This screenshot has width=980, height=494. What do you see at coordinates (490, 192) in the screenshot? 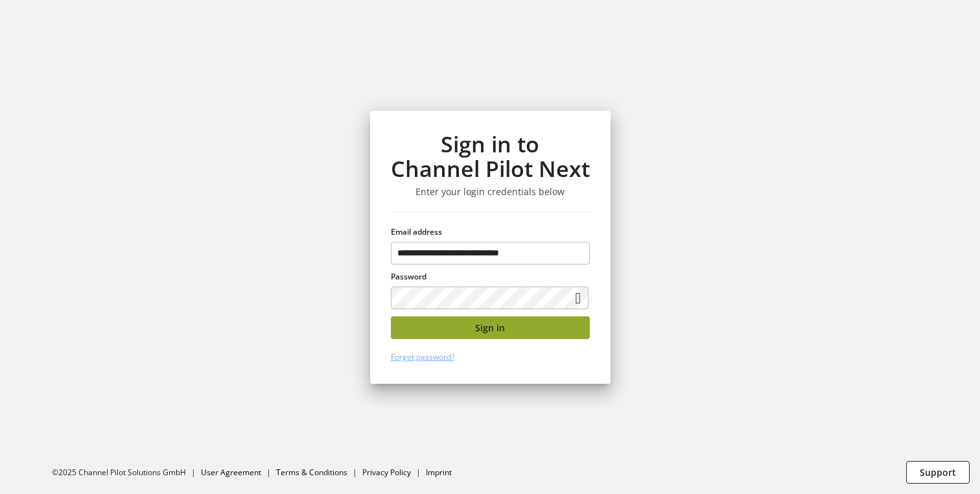
I see `h3: Enter your login credentials below` at bounding box center [490, 192].